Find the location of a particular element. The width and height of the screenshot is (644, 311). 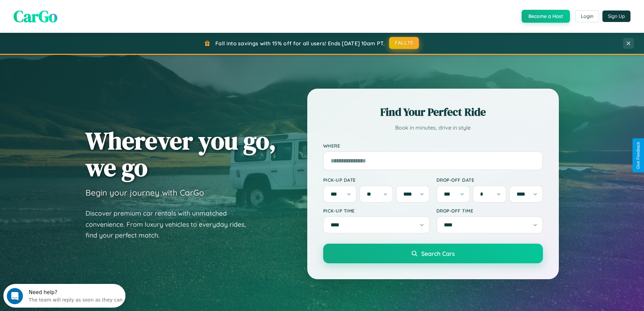

div: Open Intercom Messenger is located at coordinates (64, 12).